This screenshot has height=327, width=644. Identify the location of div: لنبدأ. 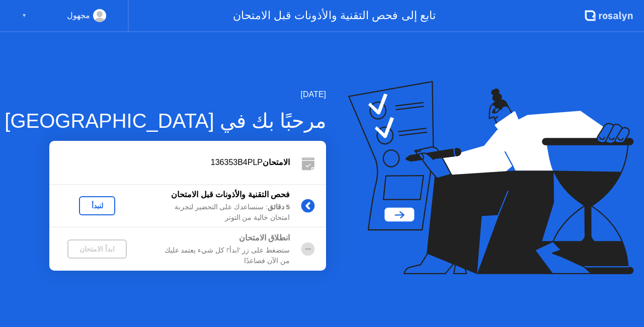
(97, 206).